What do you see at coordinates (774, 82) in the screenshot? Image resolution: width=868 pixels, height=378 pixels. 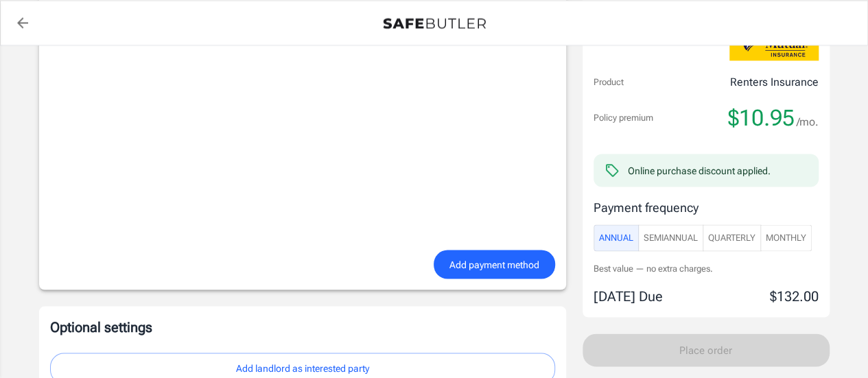 I see `p: Renters Insurance` at bounding box center [774, 82].